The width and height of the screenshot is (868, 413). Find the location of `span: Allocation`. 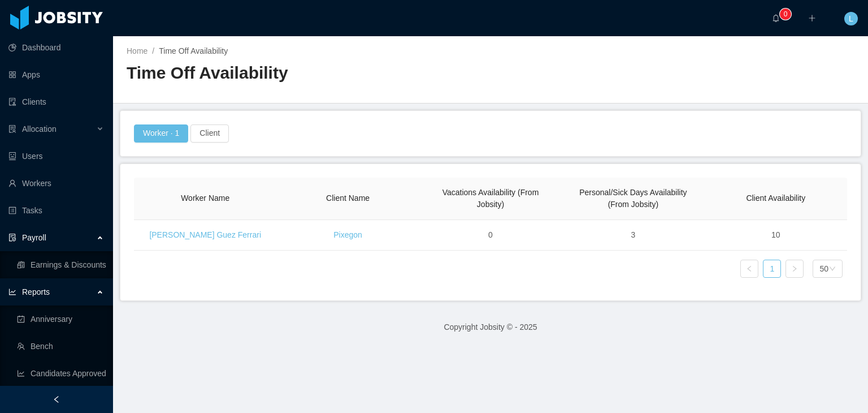

span: Allocation is located at coordinates (39, 129).